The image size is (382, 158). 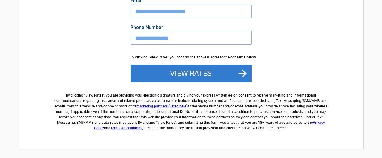 I want to click on div: By clicking "View Rates" you confirm the above & agree to the consents below, so click(x=191, y=57).